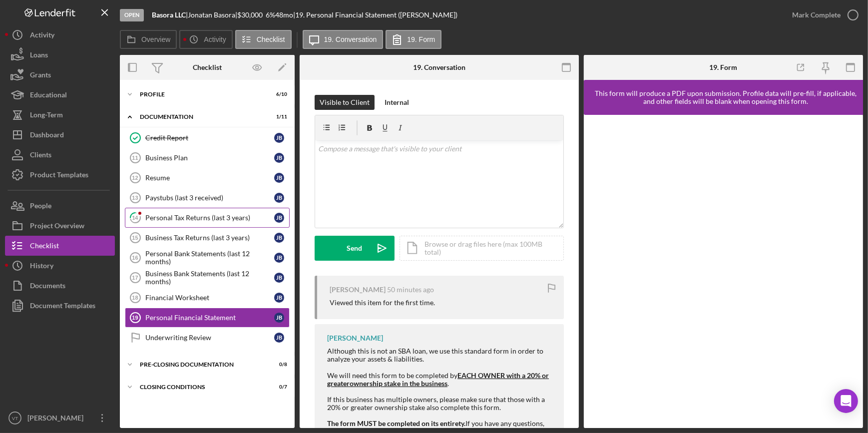 The width and height of the screenshot is (868, 433). Describe the element at coordinates (823, 15) in the screenshot. I see `button: Mark Complete` at that location.